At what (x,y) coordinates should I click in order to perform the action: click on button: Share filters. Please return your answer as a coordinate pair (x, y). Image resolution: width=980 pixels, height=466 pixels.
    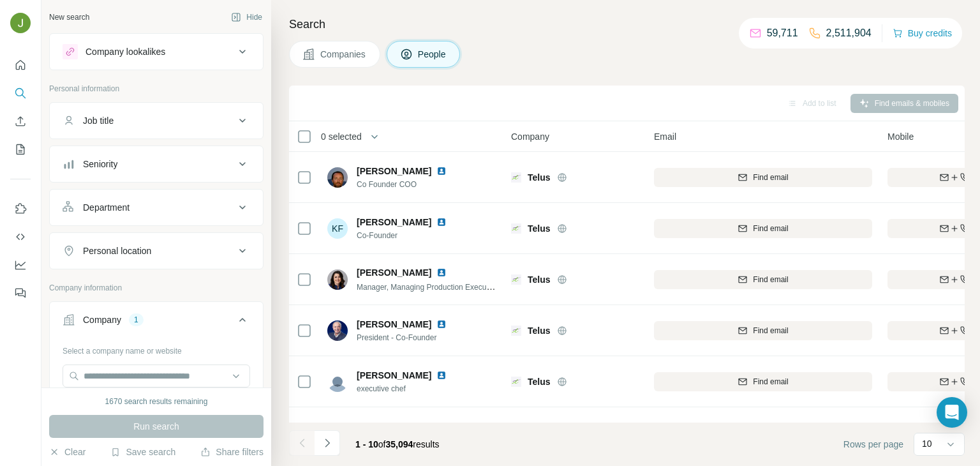
    Looking at the image, I should click on (232, 451).